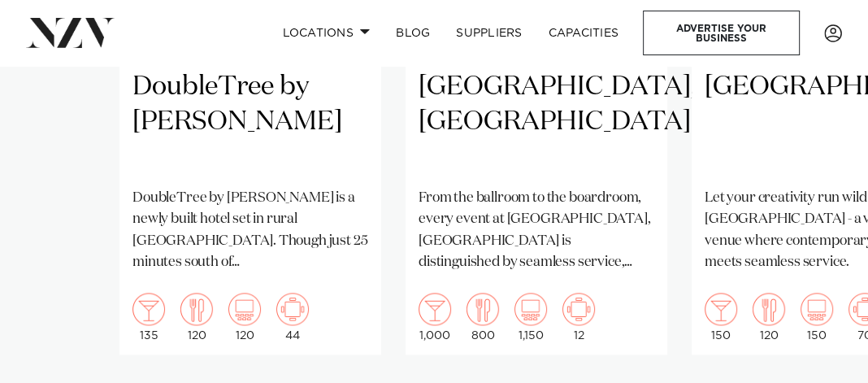  What do you see at coordinates (531, 317) in the screenshot?
I see `div: 1,150` at bounding box center [531, 317].